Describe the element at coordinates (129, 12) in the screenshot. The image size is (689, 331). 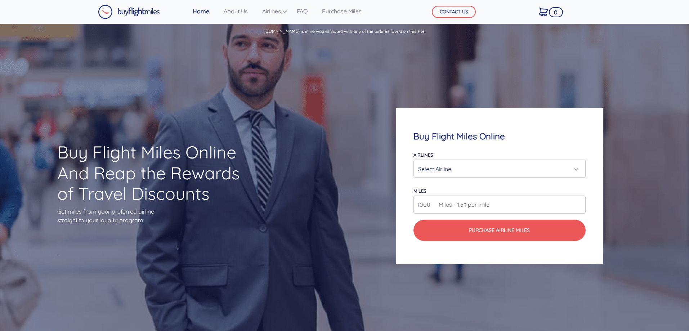
I see `a: Buy Flight Miles Logo` at that location.